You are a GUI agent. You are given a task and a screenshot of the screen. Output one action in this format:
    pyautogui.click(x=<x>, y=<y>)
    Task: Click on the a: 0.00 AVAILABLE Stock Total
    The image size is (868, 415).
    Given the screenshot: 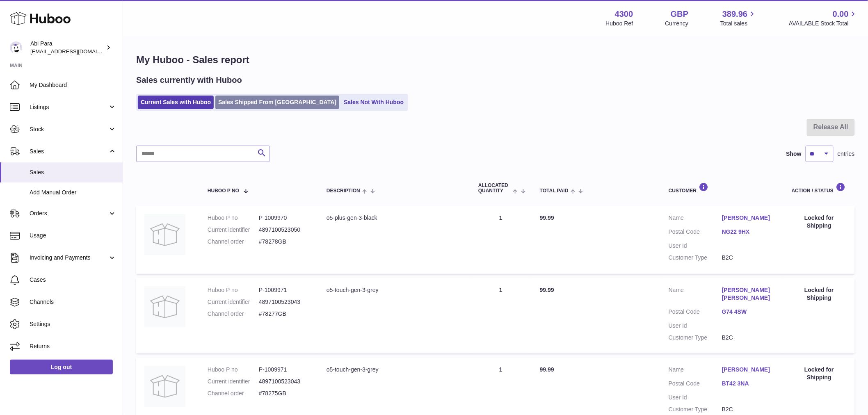 What is the action you would take?
    pyautogui.click(x=823, y=18)
    